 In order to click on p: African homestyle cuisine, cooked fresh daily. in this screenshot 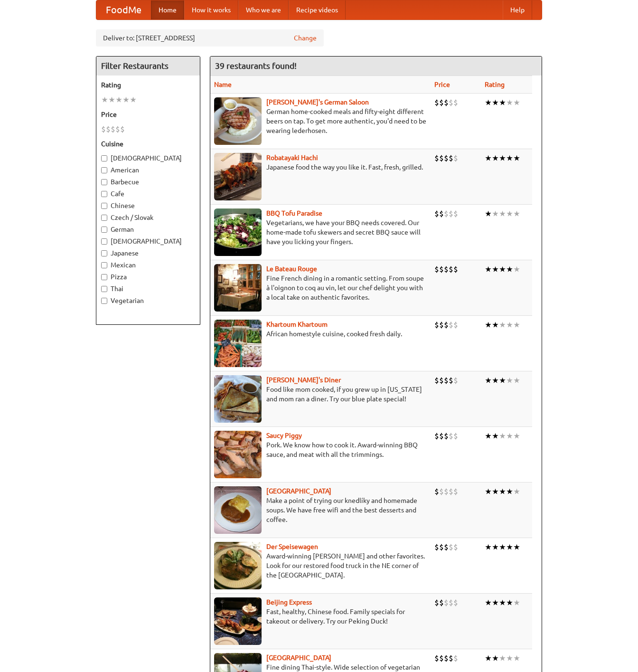, I will do `click(321, 334)`.